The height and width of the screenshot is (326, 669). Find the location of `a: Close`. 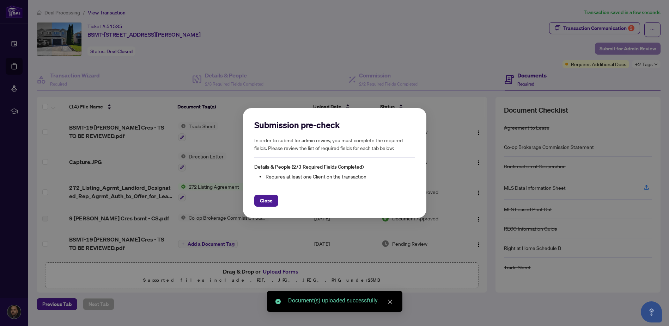

a: Close is located at coordinates (390, 302).